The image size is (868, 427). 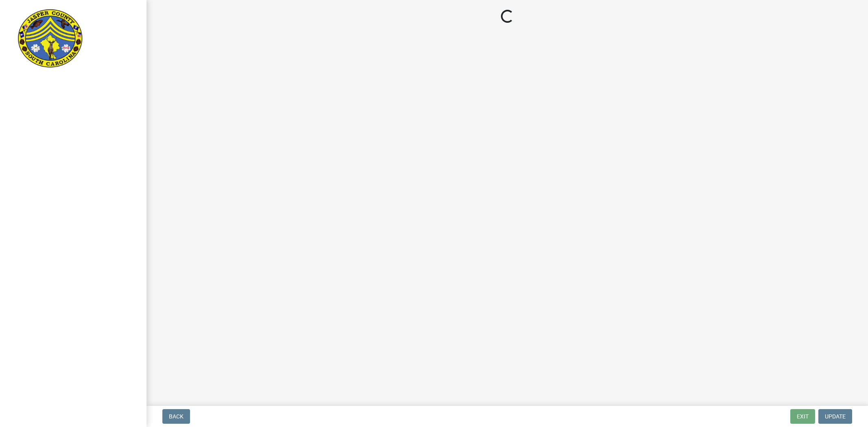 What do you see at coordinates (834, 416) in the screenshot?
I see `button: Update` at bounding box center [834, 416].